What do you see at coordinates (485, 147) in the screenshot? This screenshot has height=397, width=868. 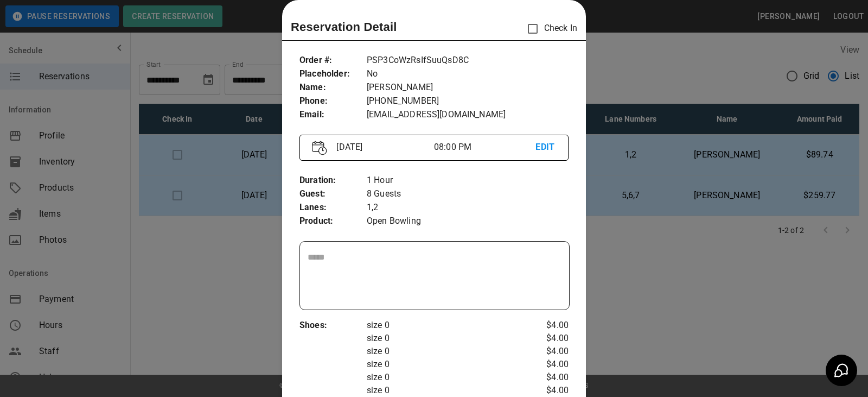 I see `p: 08:00 PM` at bounding box center [485, 147].